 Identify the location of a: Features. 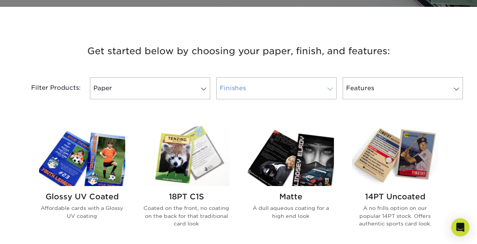
(402, 88).